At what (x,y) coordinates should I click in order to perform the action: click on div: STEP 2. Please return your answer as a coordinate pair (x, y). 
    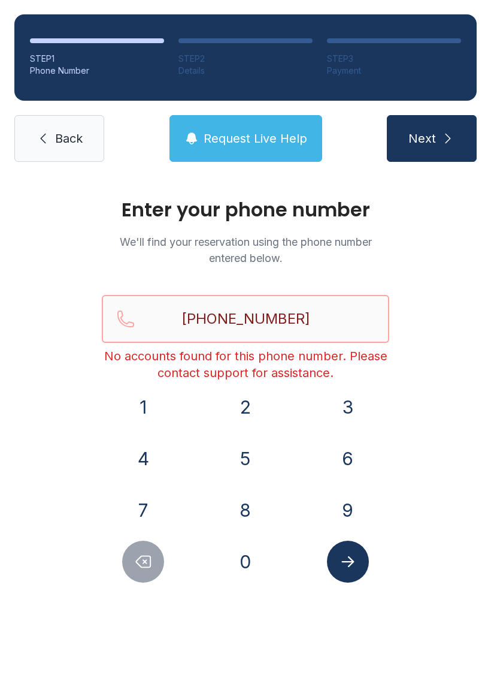
    Looking at the image, I should click on (246, 59).